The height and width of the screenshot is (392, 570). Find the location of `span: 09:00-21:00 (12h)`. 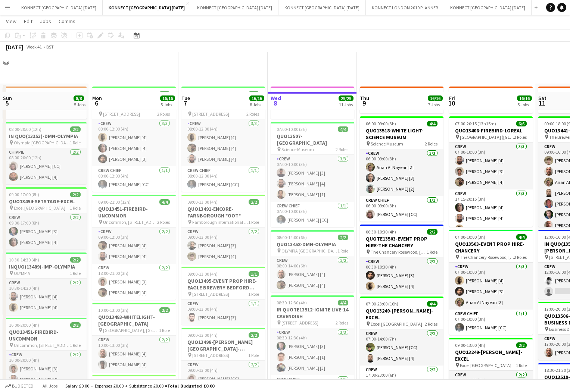

span: 09:00-21:00 (12h) is located at coordinates (114, 202).